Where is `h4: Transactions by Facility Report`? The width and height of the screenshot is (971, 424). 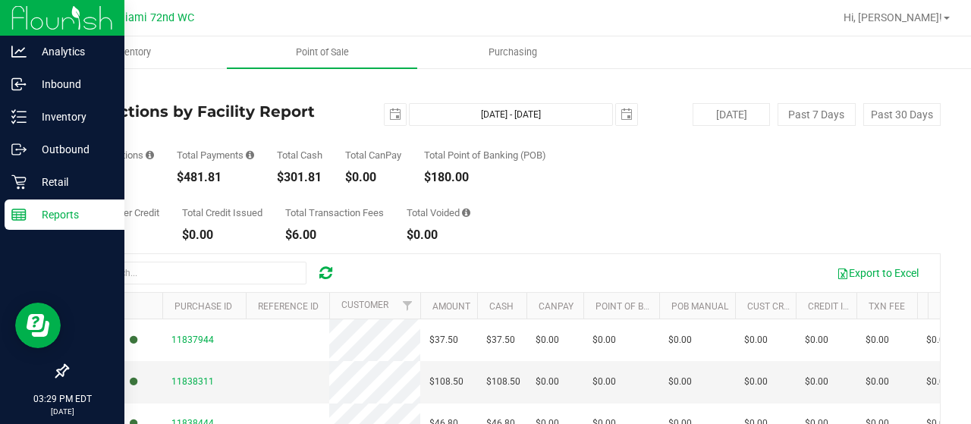 h4: Transactions by Facility Report is located at coordinates (212, 112).